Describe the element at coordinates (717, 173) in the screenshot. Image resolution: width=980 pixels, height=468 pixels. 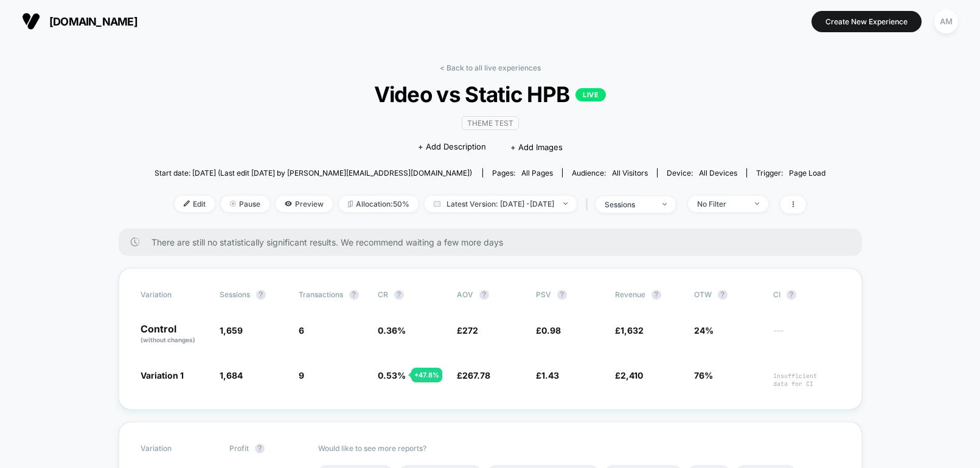
I see `span: all devices` at that location.